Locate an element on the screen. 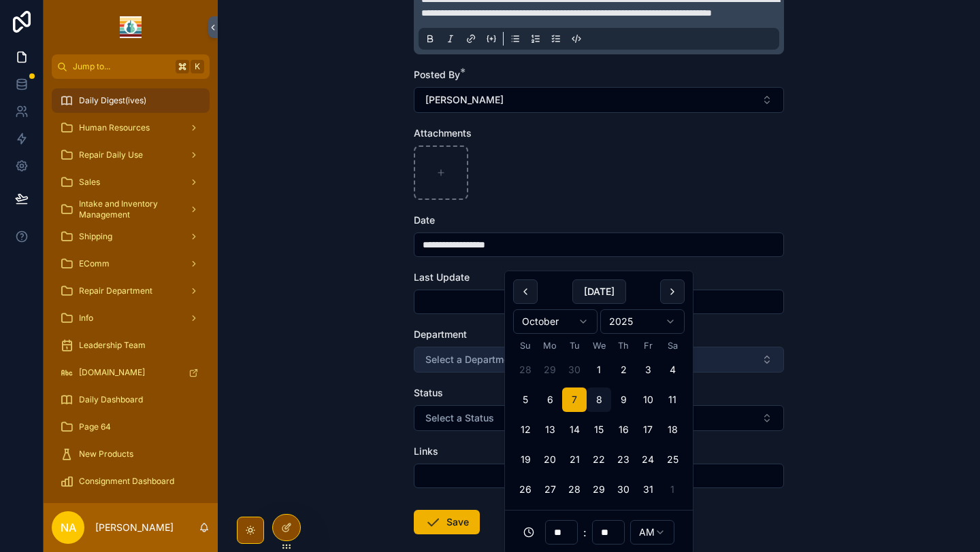 The height and width of the screenshot is (552, 980). span: Jump to... is located at coordinates (121, 67).